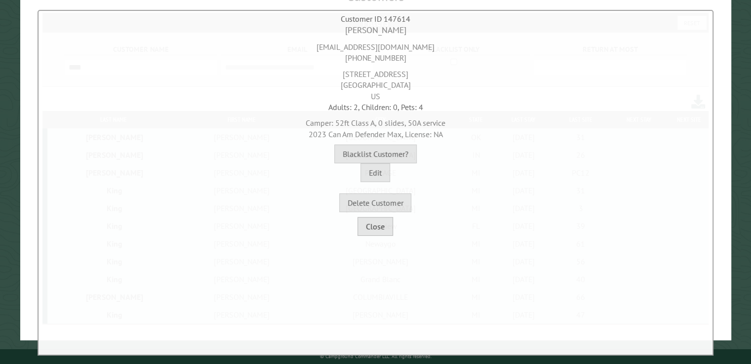 The height and width of the screenshot is (364, 751). Describe the element at coordinates (375, 107) in the screenshot. I see `div: Adults: 2, Children: 0, Pets: 4` at that location.